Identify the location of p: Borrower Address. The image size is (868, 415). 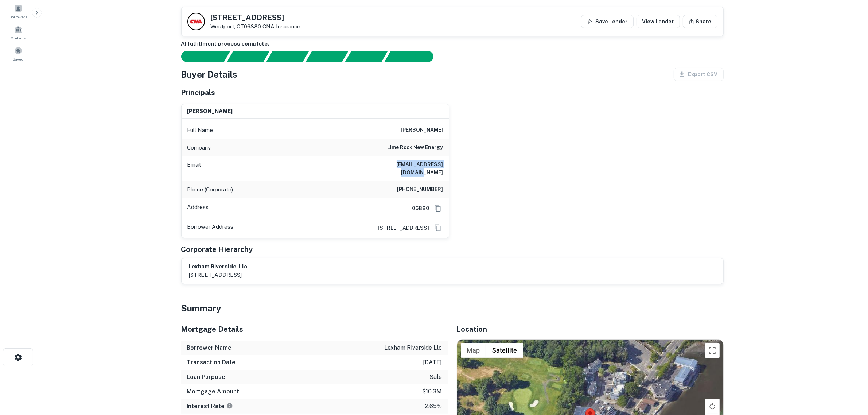
(211, 228).